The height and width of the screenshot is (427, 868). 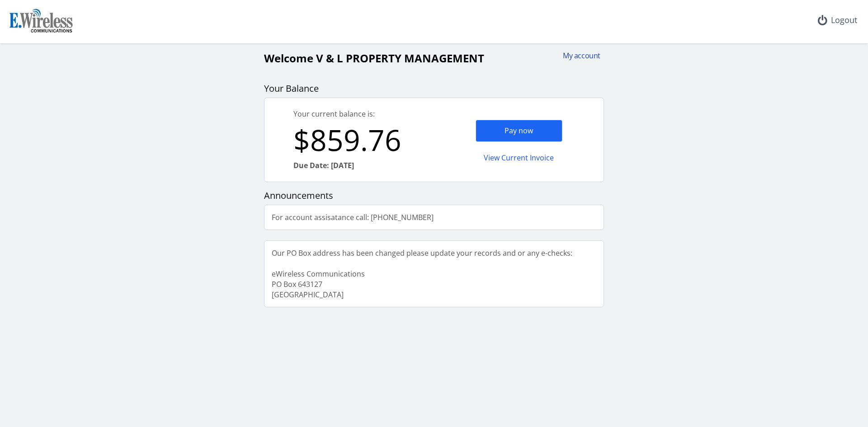 What do you see at coordinates (400, 58) in the screenshot?
I see `span: V & L PROPERTY MANAGEMENT` at bounding box center [400, 58].